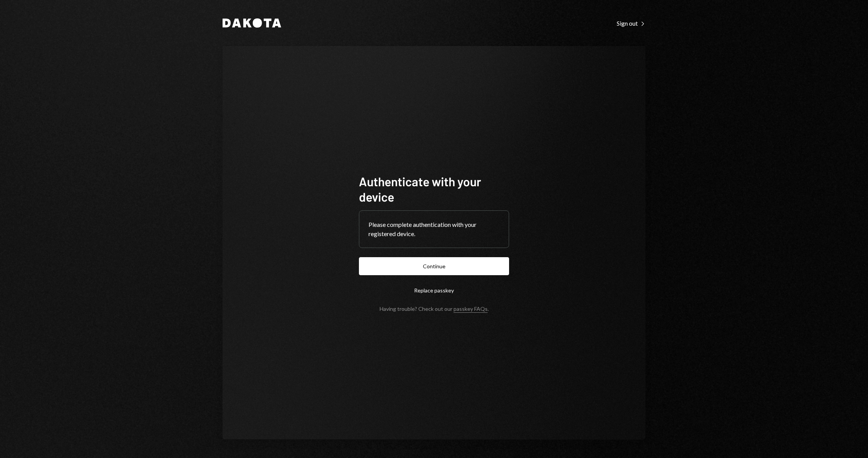 The height and width of the screenshot is (458, 868). I want to click on a: Sign out, so click(631, 23).